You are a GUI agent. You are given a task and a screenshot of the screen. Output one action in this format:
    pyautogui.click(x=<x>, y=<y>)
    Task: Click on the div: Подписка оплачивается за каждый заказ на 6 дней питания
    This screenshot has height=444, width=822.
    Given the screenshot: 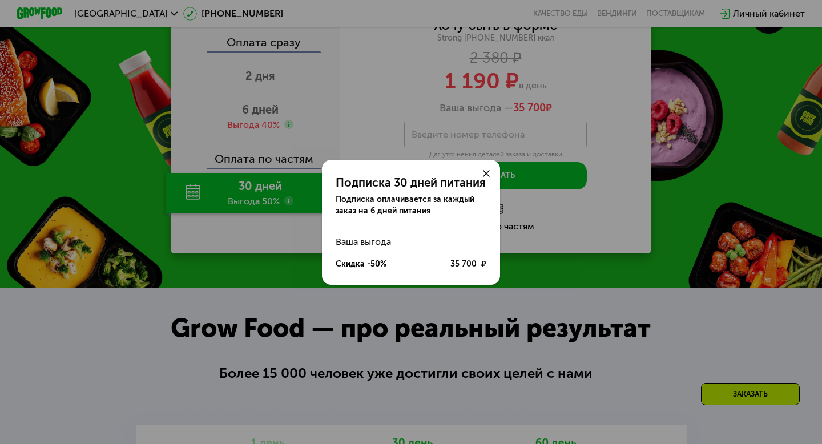 What is the action you would take?
    pyautogui.click(x=411, y=206)
    